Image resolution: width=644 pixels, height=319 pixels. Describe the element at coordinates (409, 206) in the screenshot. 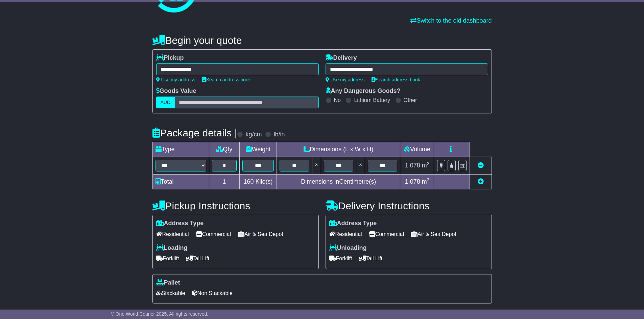

I see `h4: Delivery Instructions` at that location.